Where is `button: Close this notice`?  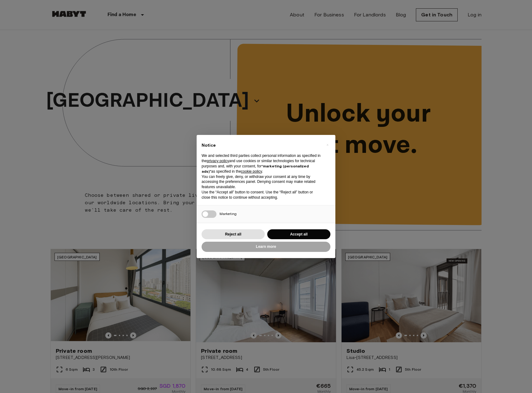
button: Close this notice is located at coordinates (327, 145).